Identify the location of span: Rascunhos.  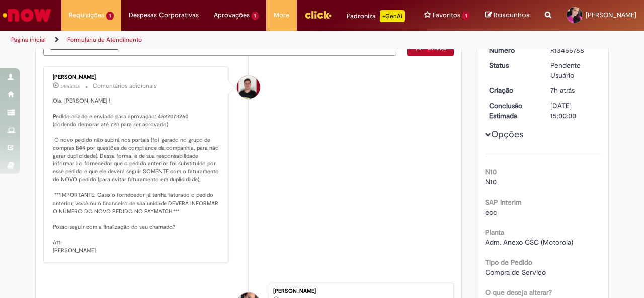
(512, 14).